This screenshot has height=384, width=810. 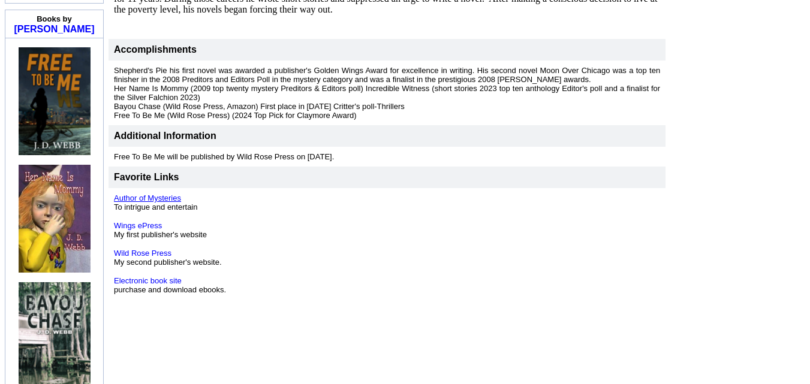 I want to click on font: purchase and download ebooks., so click(x=170, y=285).